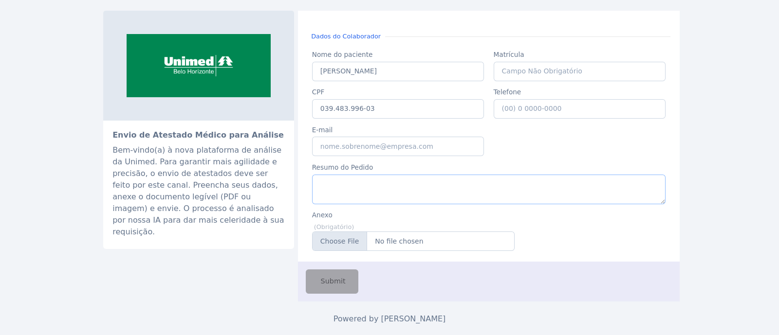  What do you see at coordinates (489, 167) in the screenshot?
I see `label: Resumo do Pedido` at bounding box center [489, 167].